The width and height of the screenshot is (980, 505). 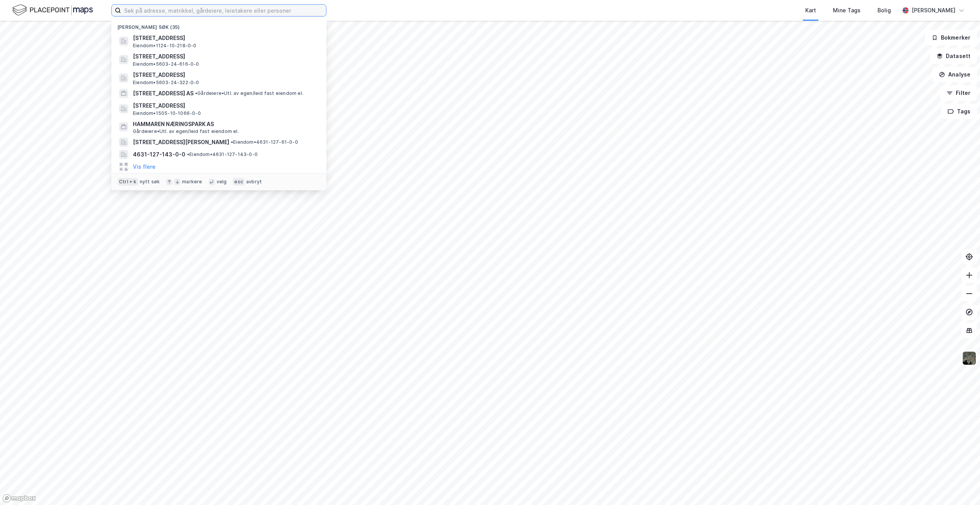 What do you see at coordinates (53, 10) in the screenshot?
I see `img: logo.f888ab2527a4732fd821a326f86c7f29.svg` at bounding box center [53, 10].